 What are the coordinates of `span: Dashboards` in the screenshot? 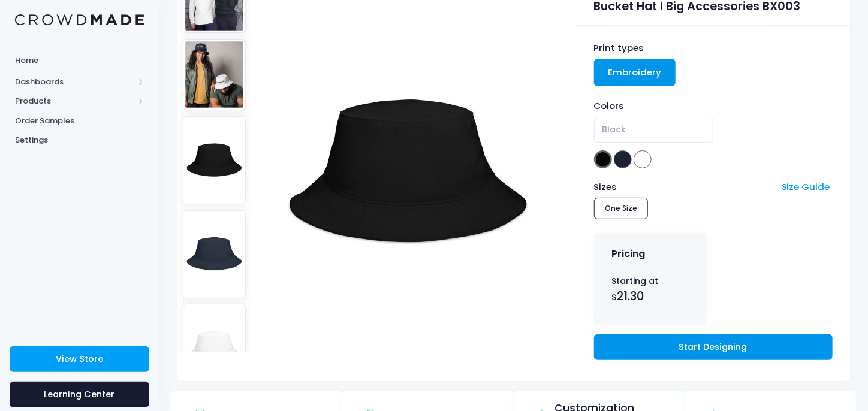 It's located at (74, 82).